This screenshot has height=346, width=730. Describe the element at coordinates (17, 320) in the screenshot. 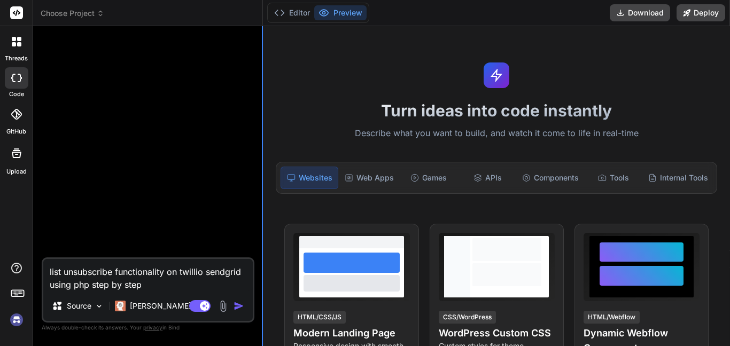

I see `img: signin` at that location.